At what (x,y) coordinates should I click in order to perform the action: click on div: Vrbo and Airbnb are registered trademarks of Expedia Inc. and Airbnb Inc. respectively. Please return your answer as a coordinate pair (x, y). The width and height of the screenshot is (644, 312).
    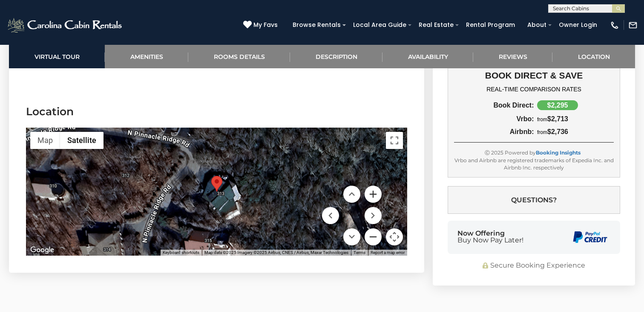
    Looking at the image, I should click on (534, 164).